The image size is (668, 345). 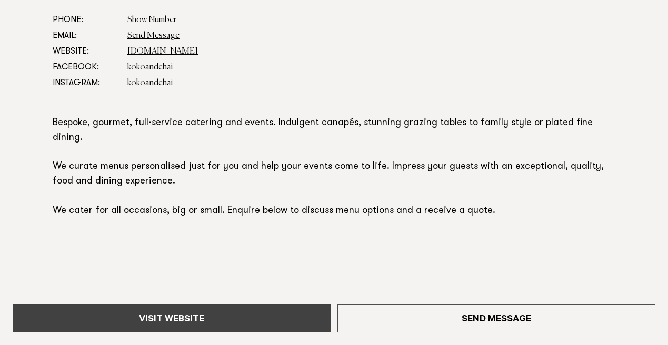 I want to click on dt: Phone:, so click(x=86, y=20).